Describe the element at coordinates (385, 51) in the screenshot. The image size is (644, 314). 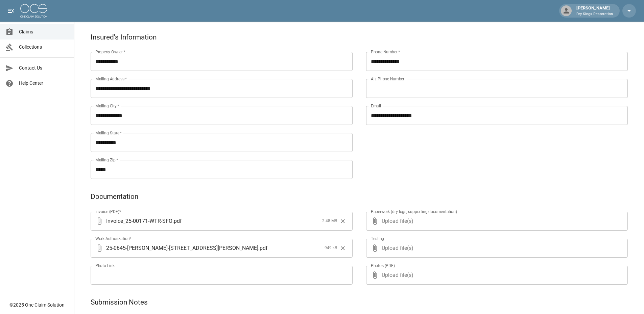
I see `label: Phone Number` at that location.